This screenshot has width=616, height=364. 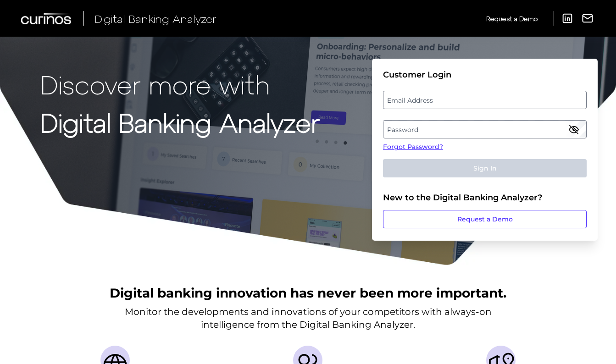 What do you see at coordinates (485, 130) in the screenshot?
I see `label: Password` at bounding box center [485, 130].